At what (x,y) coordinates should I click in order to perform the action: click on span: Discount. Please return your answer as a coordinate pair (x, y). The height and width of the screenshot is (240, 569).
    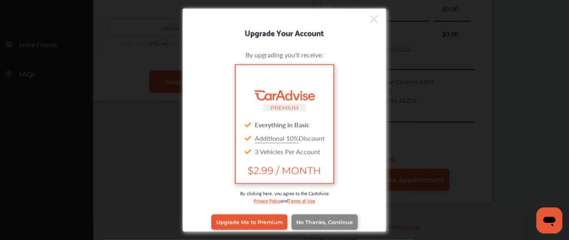
    Looking at the image, I should click on (290, 138).